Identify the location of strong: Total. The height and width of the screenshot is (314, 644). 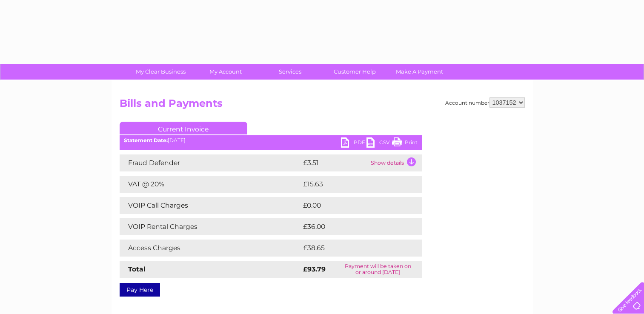
(136, 269).